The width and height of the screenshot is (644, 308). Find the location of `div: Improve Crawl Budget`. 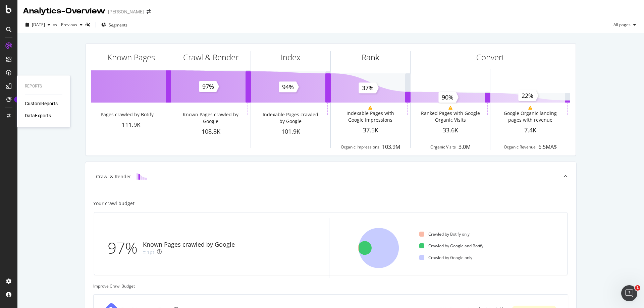

div: Improve Crawl Budget is located at coordinates (331, 286).